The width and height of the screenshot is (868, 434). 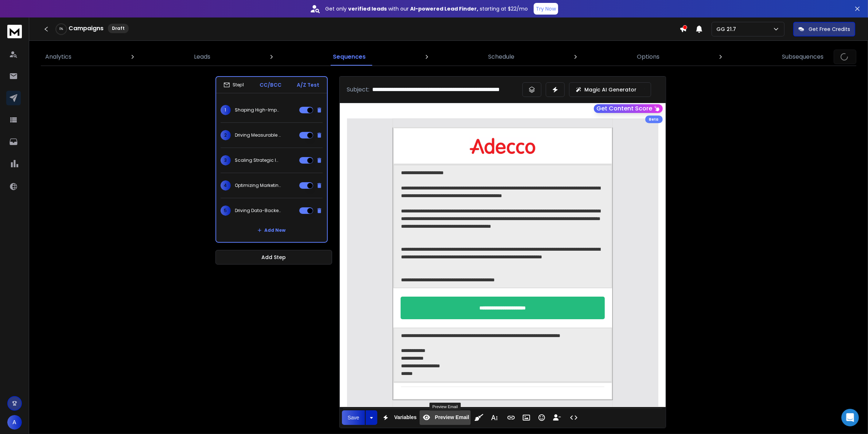 What do you see at coordinates (610, 89) in the screenshot?
I see `button: Magic AI Generator` at bounding box center [610, 89].